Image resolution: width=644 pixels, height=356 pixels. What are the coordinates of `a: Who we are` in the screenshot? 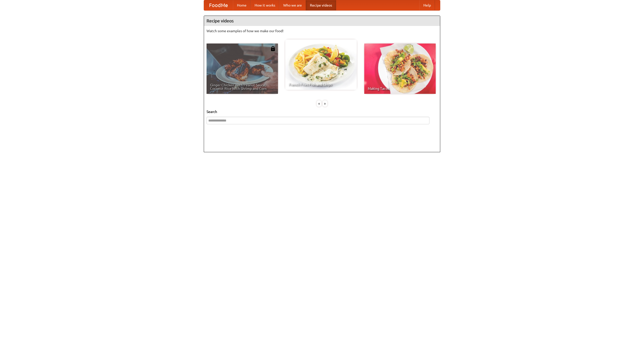 It's located at (292, 6).